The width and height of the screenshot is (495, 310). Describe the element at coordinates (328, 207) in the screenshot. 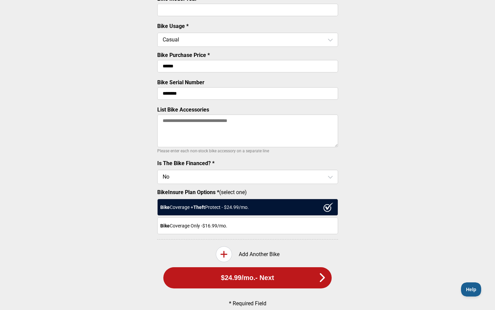

I see `img: ux1sgP1Haf775SAghJI38DyDlYP+32lKFAAAAAElFTkSuQmCC` at that location.